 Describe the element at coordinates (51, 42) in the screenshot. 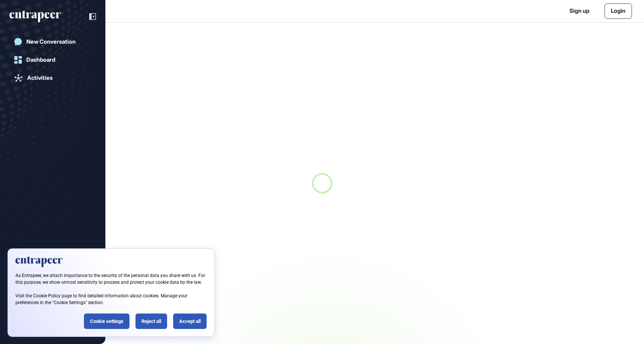

I see `div: New Conversation` at that location.